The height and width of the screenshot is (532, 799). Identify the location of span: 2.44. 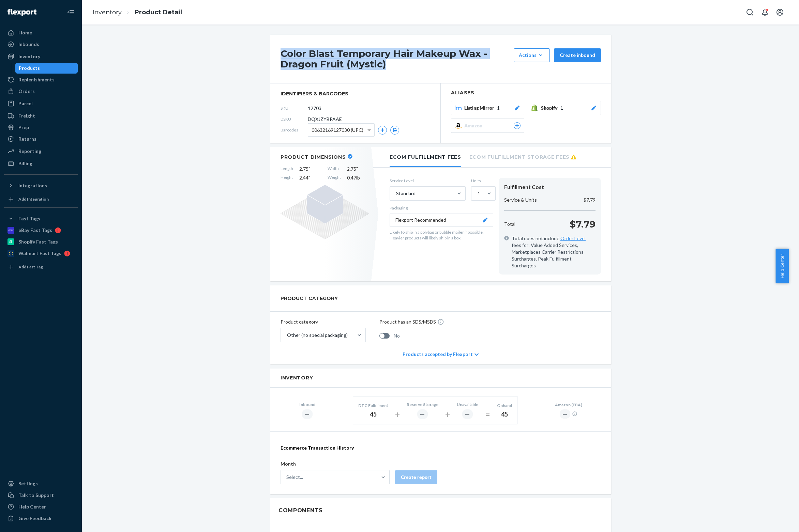
(310, 178).